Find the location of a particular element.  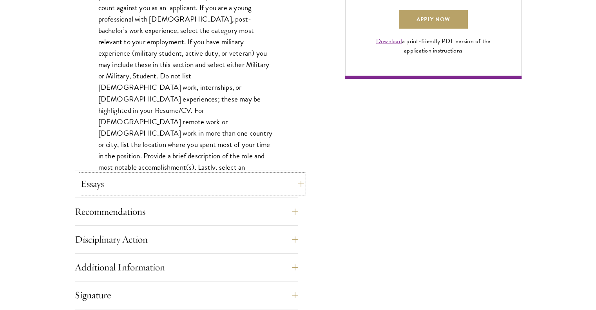

button: Recommendations is located at coordinates (187, 212).